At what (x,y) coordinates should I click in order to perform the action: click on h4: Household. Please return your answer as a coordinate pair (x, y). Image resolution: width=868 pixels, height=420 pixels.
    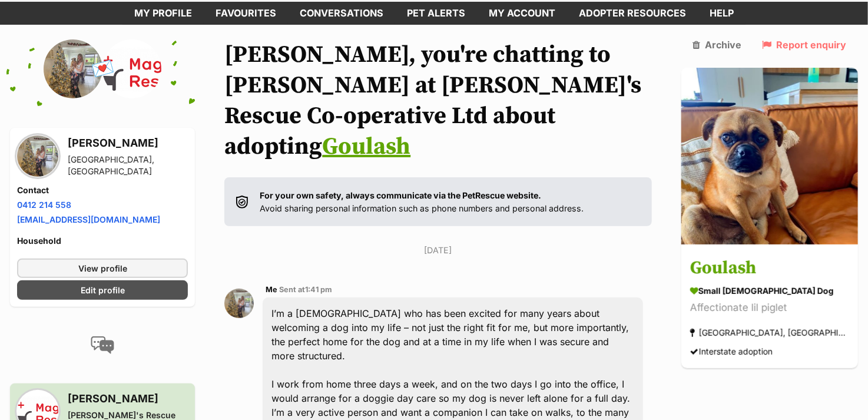
    Looking at the image, I should click on (102, 241).